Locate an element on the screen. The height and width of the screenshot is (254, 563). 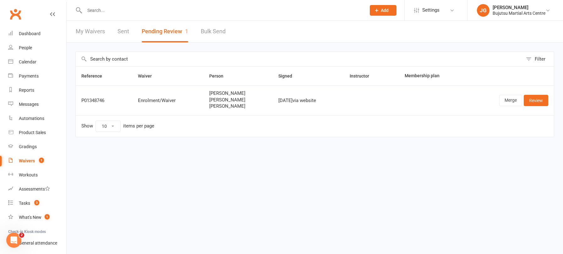
a: Reports is located at coordinates (37, 90).